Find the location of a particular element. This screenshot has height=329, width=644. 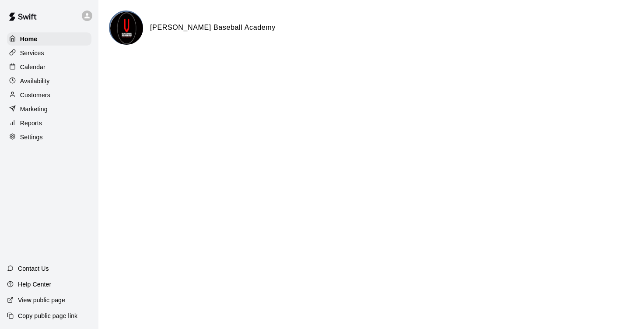

div: Marketing is located at coordinates (49, 109).